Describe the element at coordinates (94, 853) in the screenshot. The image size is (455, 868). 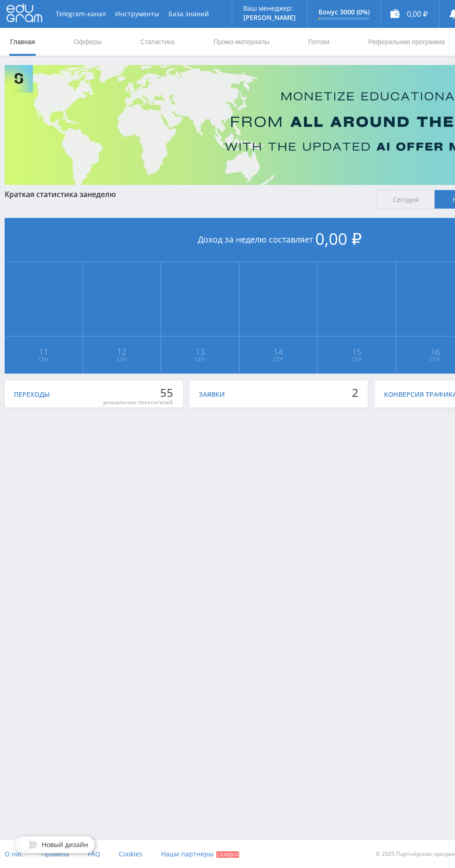
I see `span: FAQ` at that location.